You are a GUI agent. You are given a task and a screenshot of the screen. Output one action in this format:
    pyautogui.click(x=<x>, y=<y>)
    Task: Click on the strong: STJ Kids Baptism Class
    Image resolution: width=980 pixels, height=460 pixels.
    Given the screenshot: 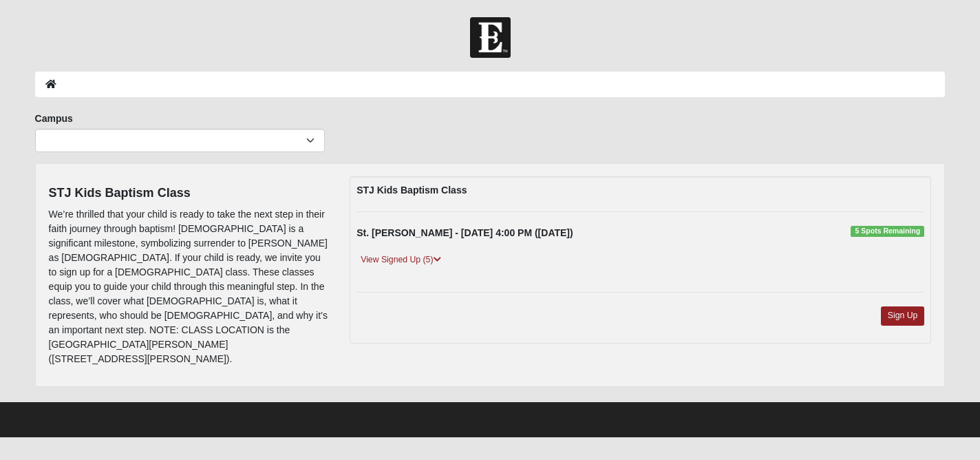 What is the action you would take?
    pyautogui.click(x=412, y=190)
    